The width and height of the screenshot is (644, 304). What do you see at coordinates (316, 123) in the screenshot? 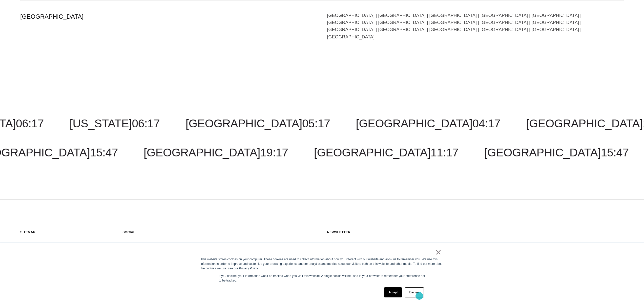
I see `span: 05:17` at bounding box center [316, 123].